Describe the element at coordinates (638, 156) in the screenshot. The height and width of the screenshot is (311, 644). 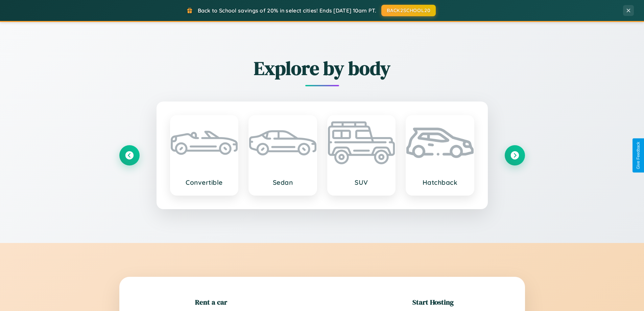
I see `div: Give Feedback` at that location.